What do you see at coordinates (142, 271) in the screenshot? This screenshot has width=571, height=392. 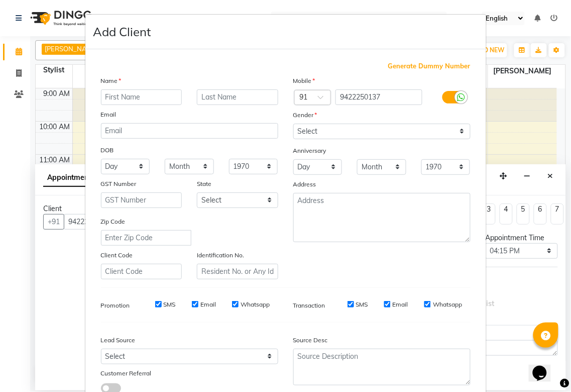 I see `input: Client Code` at bounding box center [142, 271].